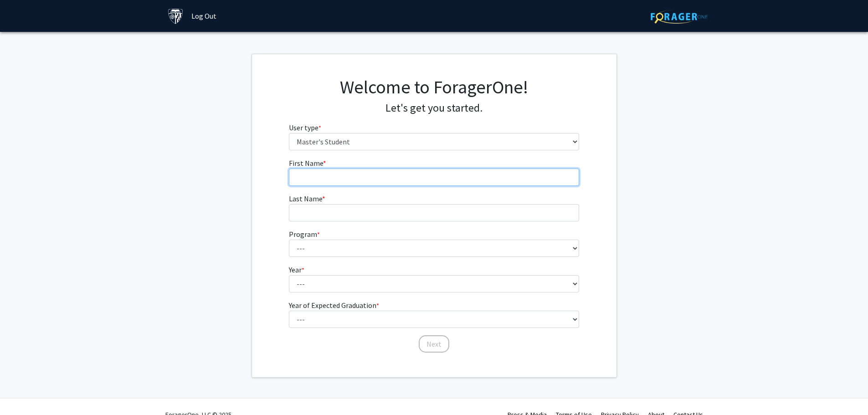 Image resolution: width=868 pixels, height=415 pixels. Describe the element at coordinates (296, 269) in the screenshot. I see `label: Year` at that location.